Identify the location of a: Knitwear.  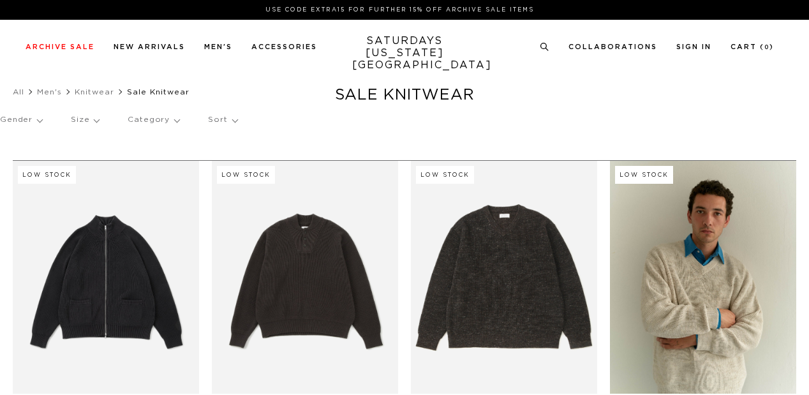
(94, 92).